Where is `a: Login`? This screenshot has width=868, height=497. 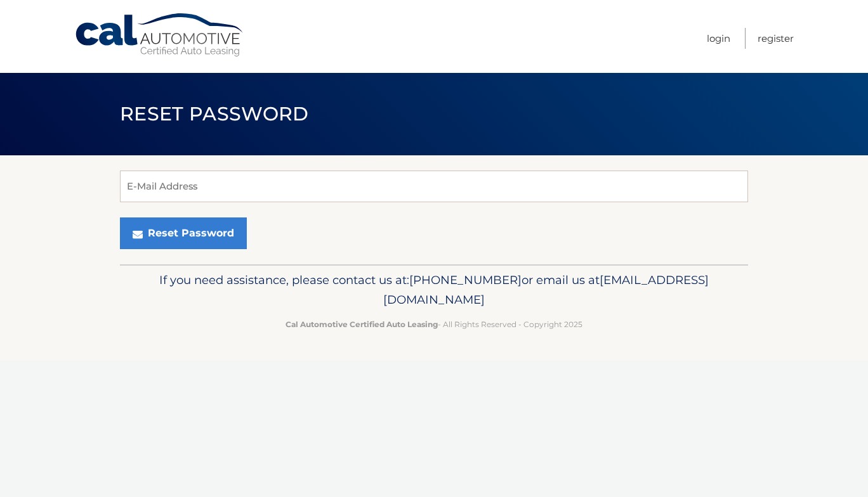
a: Login is located at coordinates (718, 38).